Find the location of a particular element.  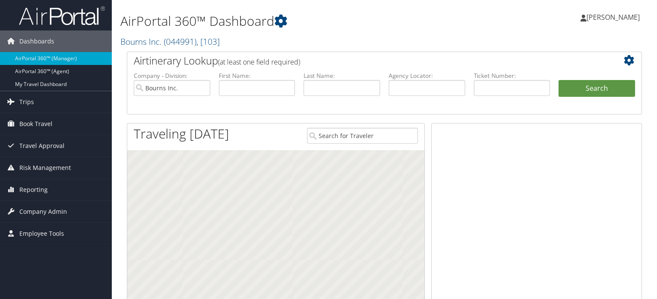

h1: AirPortal 360™ Dashboard is located at coordinates (296, 21).